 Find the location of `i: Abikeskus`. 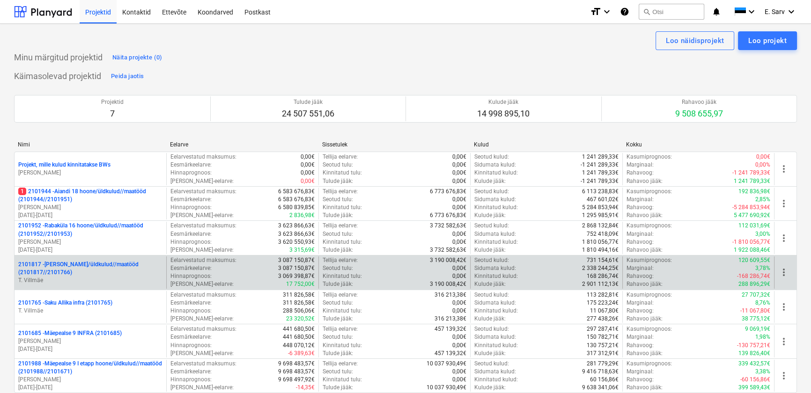

i: Abikeskus is located at coordinates (624, 12).